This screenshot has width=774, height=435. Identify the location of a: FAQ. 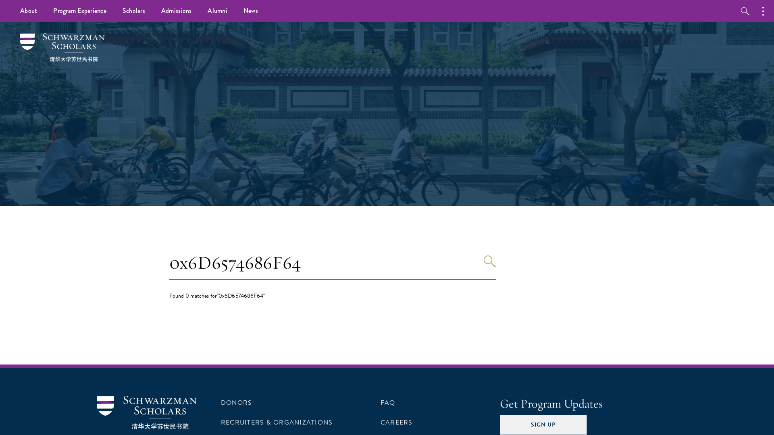
(388, 403).